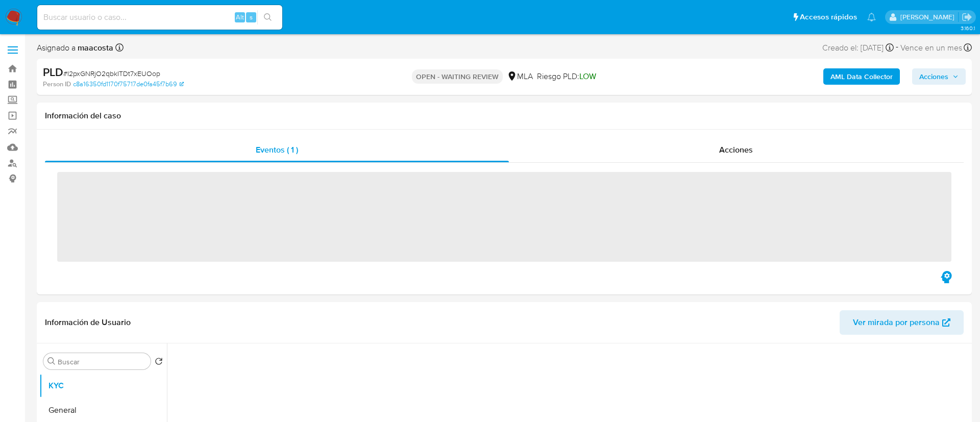  What do you see at coordinates (102, 362) in the screenshot?
I see `input: Buscar` at bounding box center [102, 362].